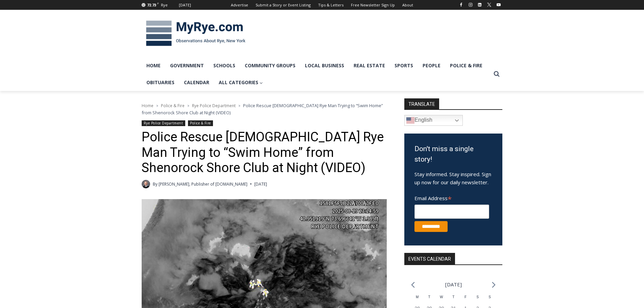 This screenshot has width=644, height=308. Describe the element at coordinates (465, 299) in the screenshot. I see `div: Friday` at that location.